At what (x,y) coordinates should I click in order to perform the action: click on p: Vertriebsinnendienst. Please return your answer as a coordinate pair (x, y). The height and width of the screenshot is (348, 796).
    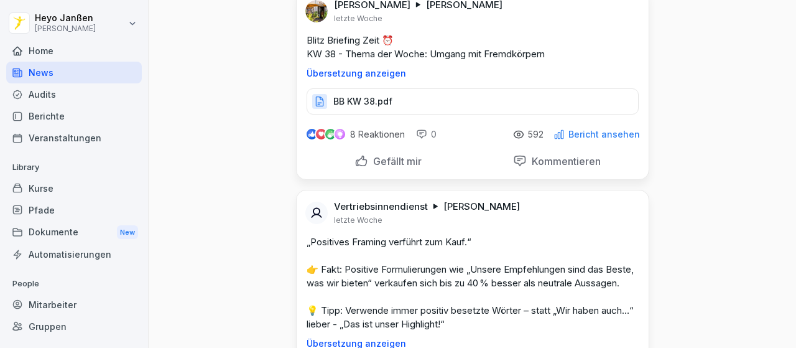
    Looking at the image, I should click on (381, 206).